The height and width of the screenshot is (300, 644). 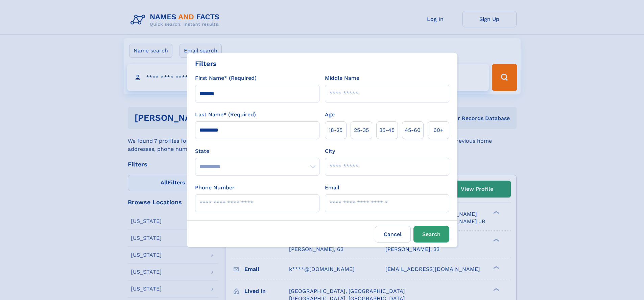 What do you see at coordinates (330, 151) in the screenshot?
I see `label: City` at bounding box center [330, 151].